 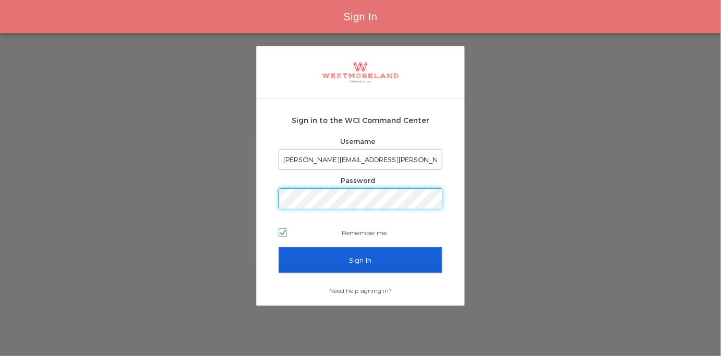 I want to click on input: Sign In, so click(x=360, y=260).